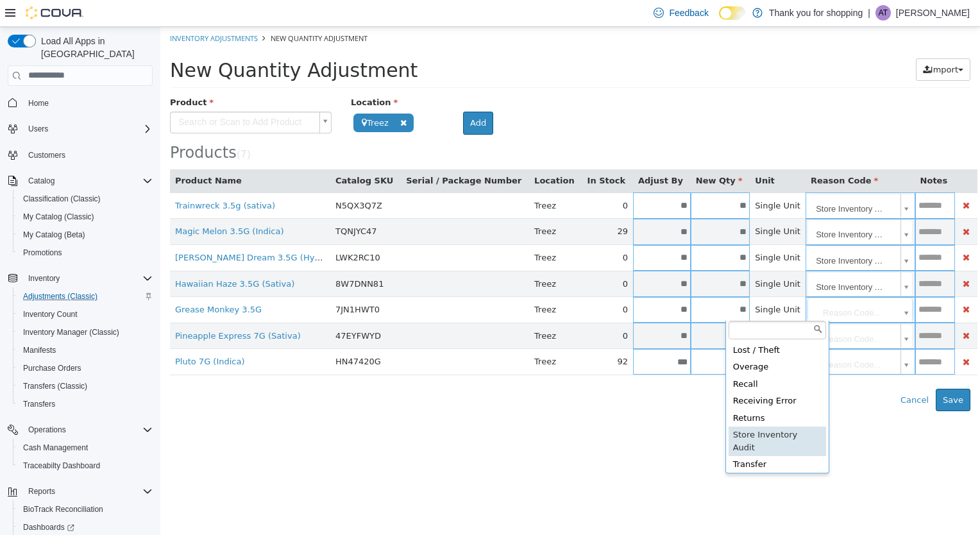 The height and width of the screenshot is (535, 980). What do you see at coordinates (883, 13) in the screenshot?
I see `div: Alfred Torres` at bounding box center [883, 13].